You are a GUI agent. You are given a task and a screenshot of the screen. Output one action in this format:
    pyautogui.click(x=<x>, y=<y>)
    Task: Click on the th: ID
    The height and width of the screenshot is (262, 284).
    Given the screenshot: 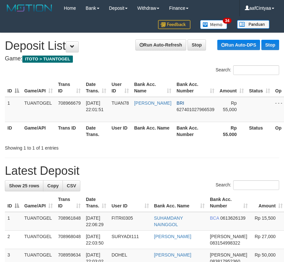 What is the action you would take?
    pyautogui.click(x=13, y=131)
    